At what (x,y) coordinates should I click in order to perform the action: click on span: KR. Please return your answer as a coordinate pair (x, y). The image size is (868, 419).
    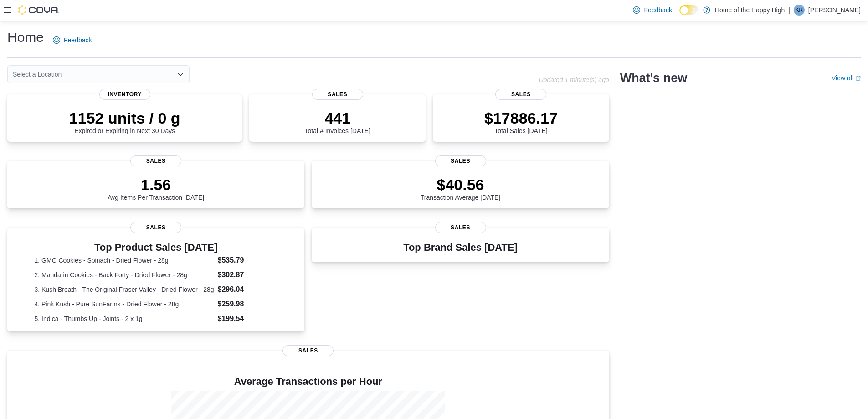
    Looking at the image, I should click on (799, 10).